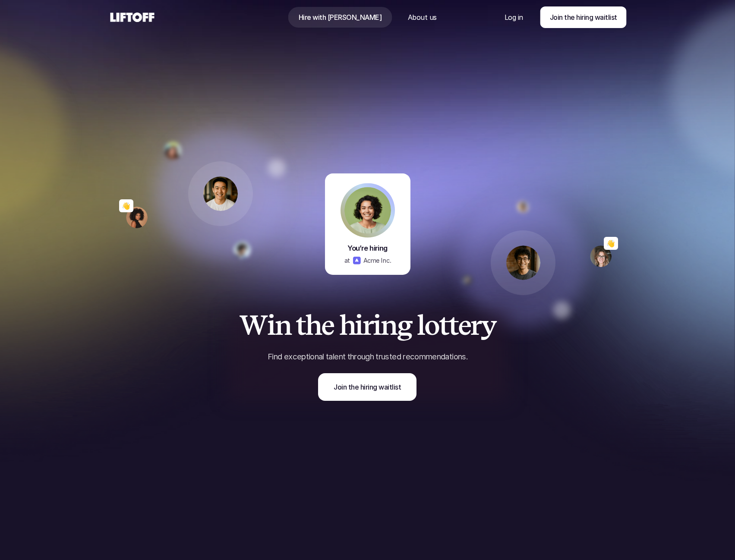 The image size is (735, 560). What do you see at coordinates (347, 260) in the screenshot?
I see `p: at` at bounding box center [347, 260].